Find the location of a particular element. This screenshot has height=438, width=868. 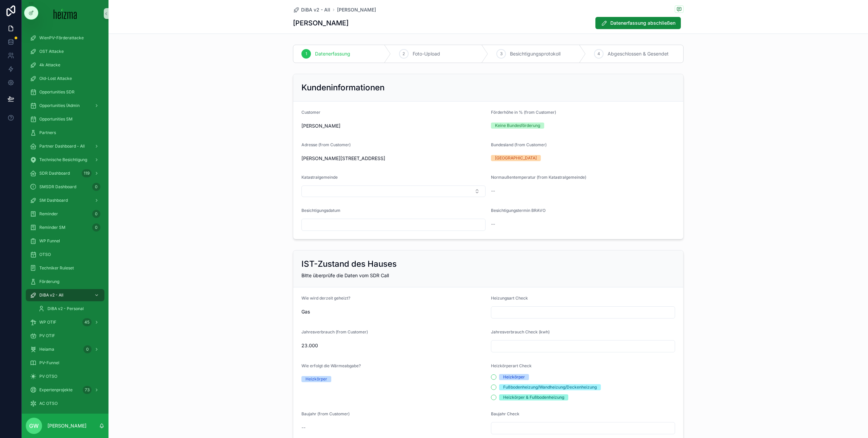

span: Baujahr Check is located at coordinates (505, 414).